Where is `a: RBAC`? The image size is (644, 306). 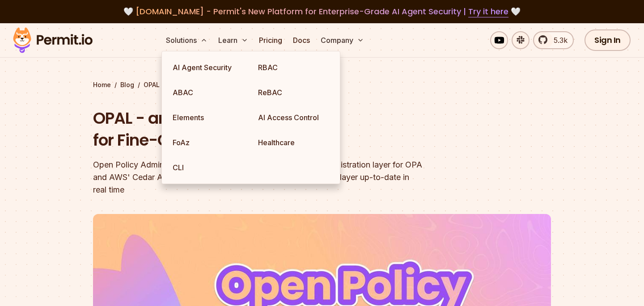 a: RBAC is located at coordinates (293, 68).